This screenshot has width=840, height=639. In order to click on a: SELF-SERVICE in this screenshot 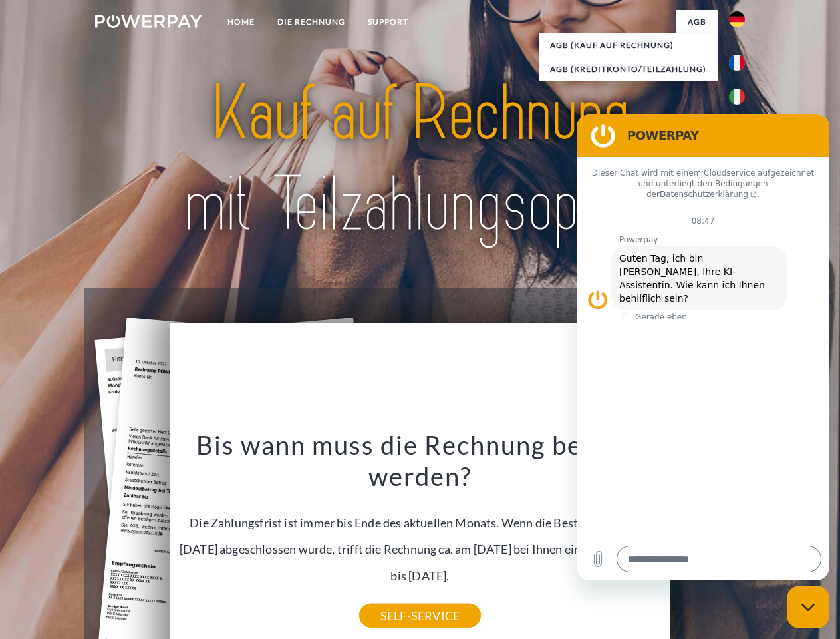, I will do `click(420, 616)`.